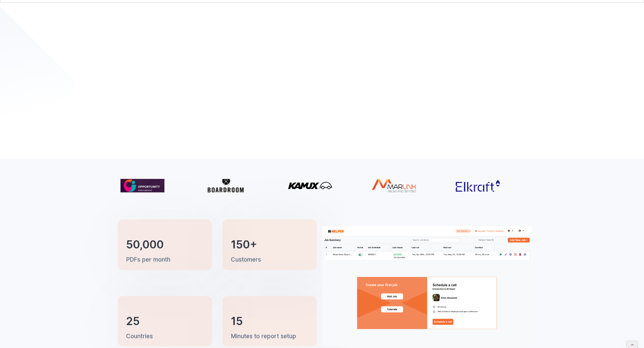 The height and width of the screenshot is (348, 644). I want to click on h3: 50,000, so click(145, 244).